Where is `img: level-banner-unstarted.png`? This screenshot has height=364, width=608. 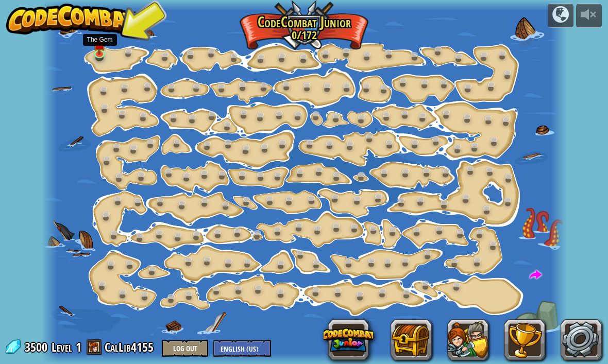 img: level-banner-unstarted.png is located at coordinates (100, 44).